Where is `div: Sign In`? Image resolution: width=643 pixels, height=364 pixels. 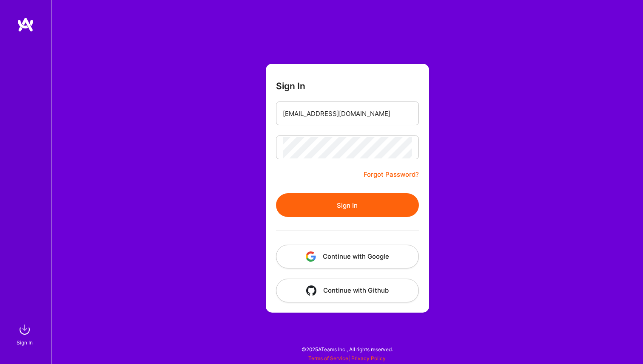 div: Sign In is located at coordinates (25, 343).